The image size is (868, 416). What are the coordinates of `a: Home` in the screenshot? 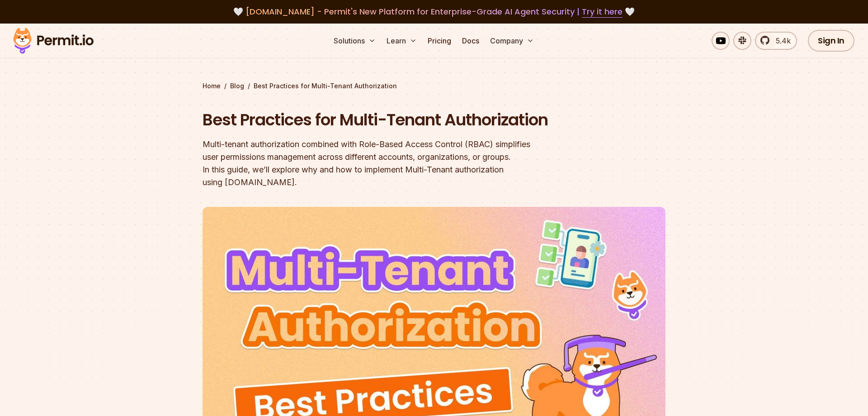 It's located at (211, 86).